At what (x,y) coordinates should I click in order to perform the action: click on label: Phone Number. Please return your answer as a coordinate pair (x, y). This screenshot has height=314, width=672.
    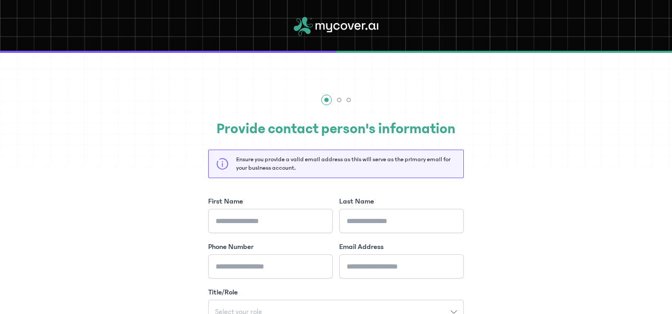
    Looking at the image, I should click on (231, 247).